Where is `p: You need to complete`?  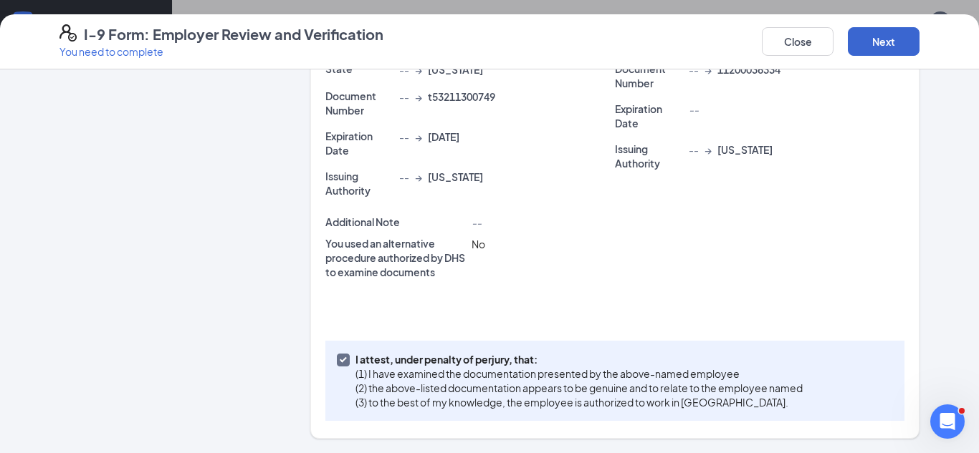
p: You need to complete is located at coordinates (221, 52).